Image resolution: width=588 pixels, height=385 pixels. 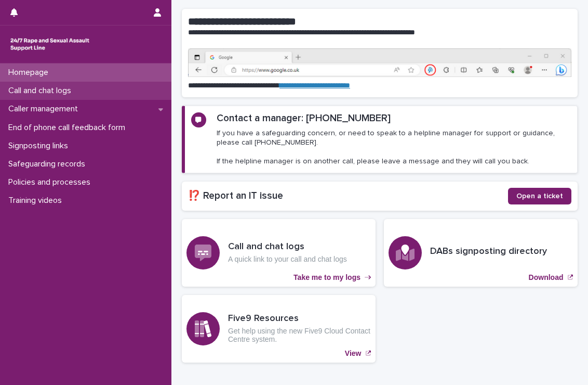 I want to click on p: Signposting links, so click(x=40, y=146).